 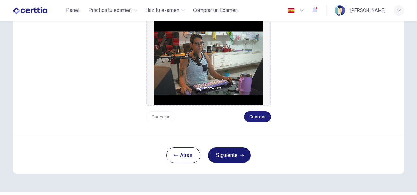 What do you see at coordinates (113, 10) in the screenshot?
I see `button: Practica tu examen` at bounding box center [113, 10].